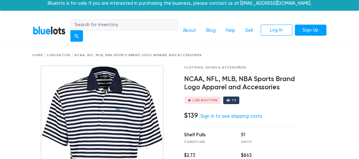 The image size is (359, 159). Describe the element at coordinates (49, 30) in the screenshot. I see `a: BlueLots` at that location.